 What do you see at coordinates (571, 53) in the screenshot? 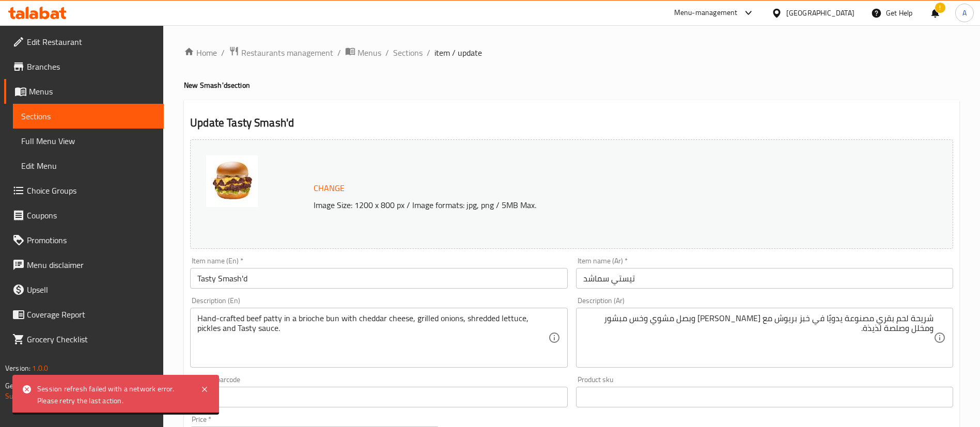
I see `nav: breadcrumb` at bounding box center [571, 53].